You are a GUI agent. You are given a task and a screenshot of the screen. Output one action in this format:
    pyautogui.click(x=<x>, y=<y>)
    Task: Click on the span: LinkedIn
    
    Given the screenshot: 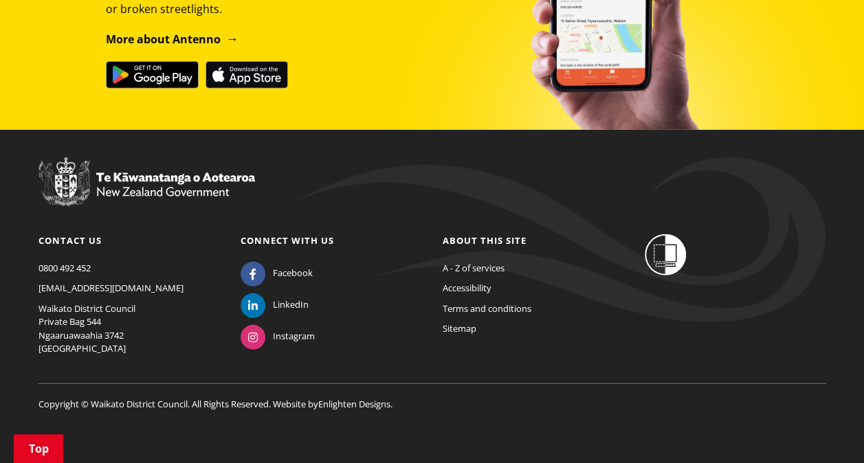 What is the action you would take?
    pyautogui.click(x=291, y=305)
    